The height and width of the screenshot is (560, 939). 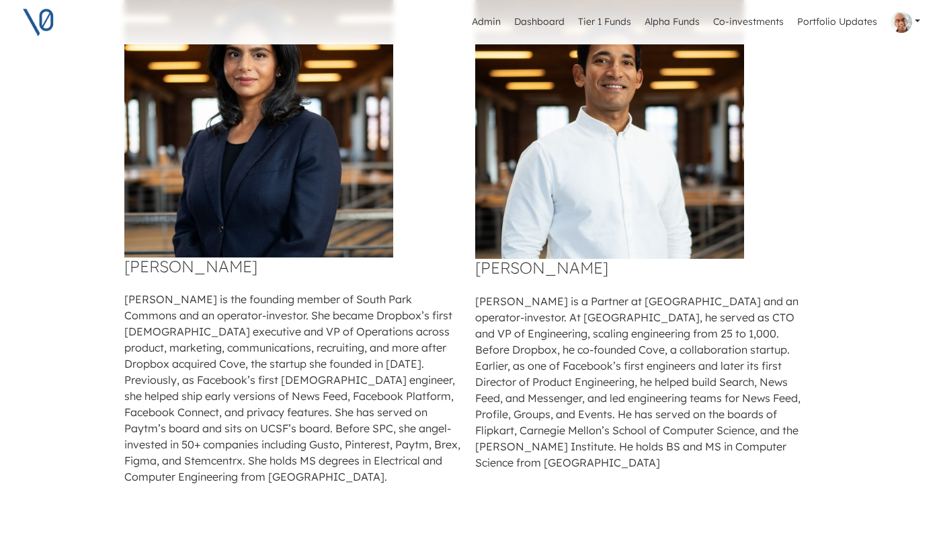 What do you see at coordinates (672, 22) in the screenshot?
I see `a: Alpha Funds` at bounding box center [672, 22].